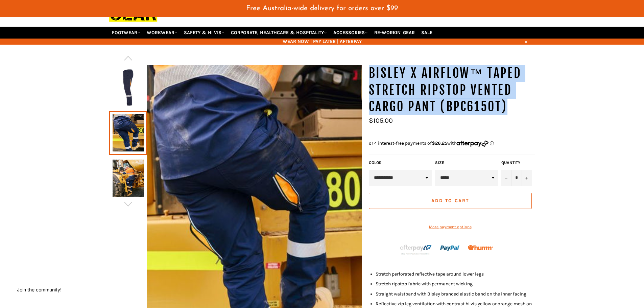 The image size is (644, 308). What do you see at coordinates (39, 290) in the screenshot?
I see `button: Join the community!` at bounding box center [39, 290].